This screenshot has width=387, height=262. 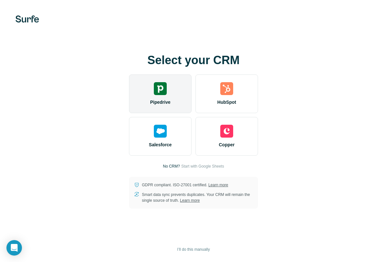 What do you see at coordinates (203, 166) in the screenshot?
I see `button: Start with Google Sheets` at bounding box center [203, 166].